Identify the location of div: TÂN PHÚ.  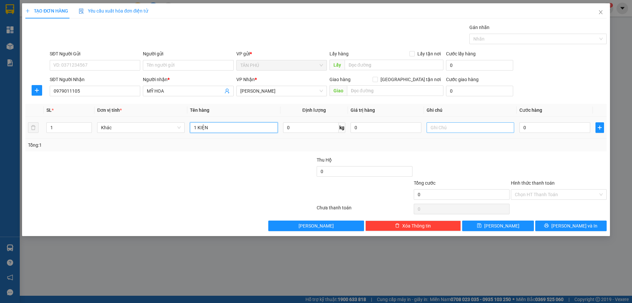
(22, 13).